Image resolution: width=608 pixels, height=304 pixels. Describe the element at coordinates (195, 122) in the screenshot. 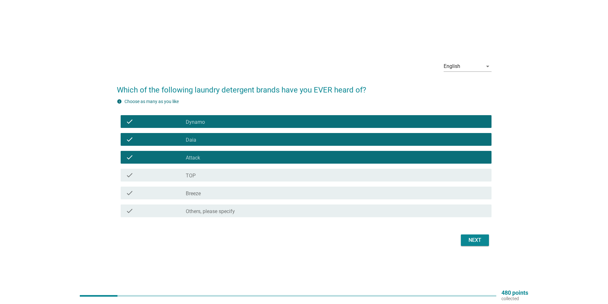

I see `label: Dynamo` at that location.